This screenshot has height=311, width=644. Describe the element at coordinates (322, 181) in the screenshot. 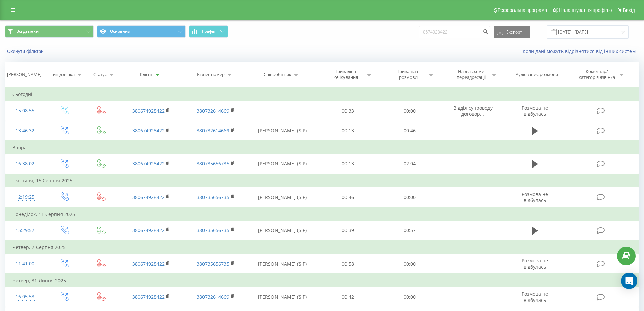

I see `td: П’ятниця, 15 Серпня 2025` at that location.